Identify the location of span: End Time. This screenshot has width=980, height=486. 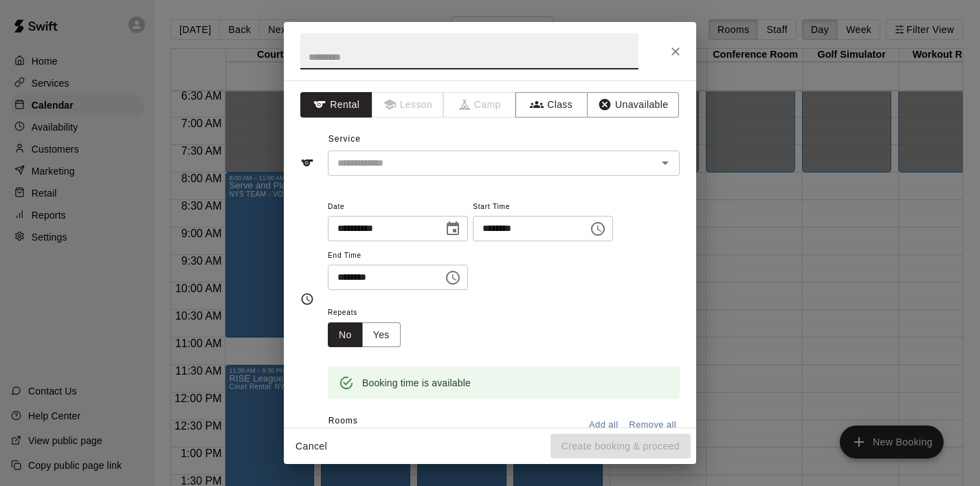
(398, 255).